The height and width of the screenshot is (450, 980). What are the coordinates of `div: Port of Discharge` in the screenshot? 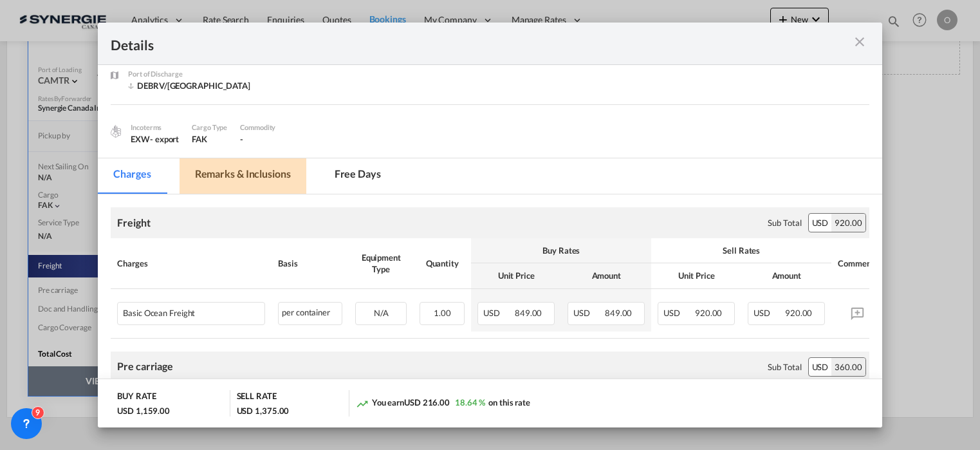 It's located at (189, 74).